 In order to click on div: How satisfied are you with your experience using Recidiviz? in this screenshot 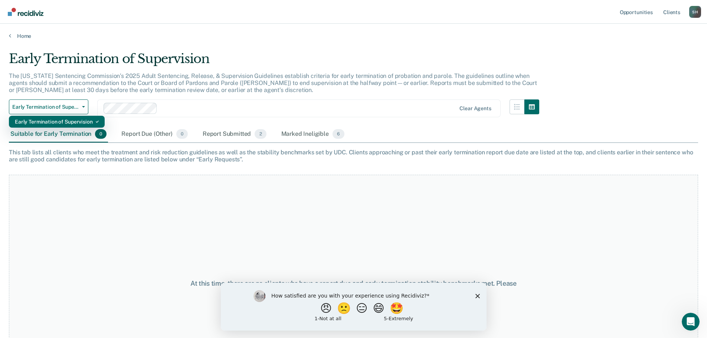, I will do `click(136, 13)`.